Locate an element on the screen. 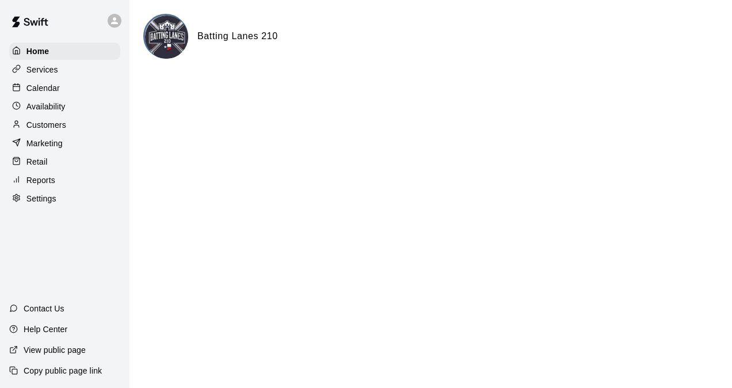  a: Calendar is located at coordinates (64, 88).